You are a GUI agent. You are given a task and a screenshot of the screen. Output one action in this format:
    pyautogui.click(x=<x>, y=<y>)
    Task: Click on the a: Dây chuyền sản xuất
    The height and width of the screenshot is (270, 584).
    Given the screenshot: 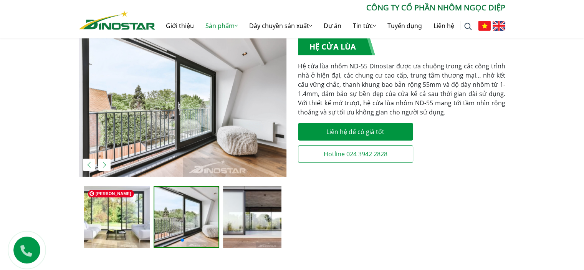 What is the action you would take?
    pyautogui.click(x=281, y=26)
    